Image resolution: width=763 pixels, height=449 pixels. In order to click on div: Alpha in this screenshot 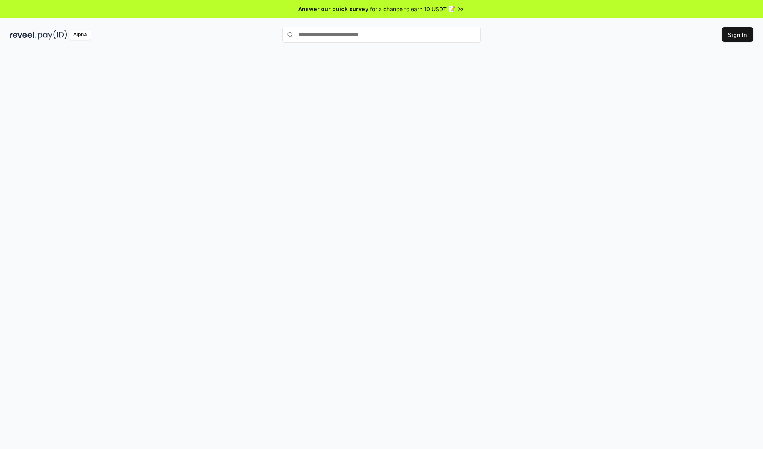, I will do `click(80, 35)`.